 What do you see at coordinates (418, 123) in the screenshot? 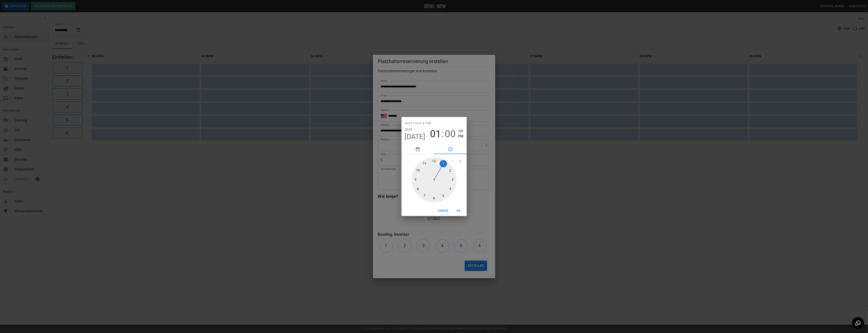
I see `span: Select date & time` at bounding box center [418, 123].